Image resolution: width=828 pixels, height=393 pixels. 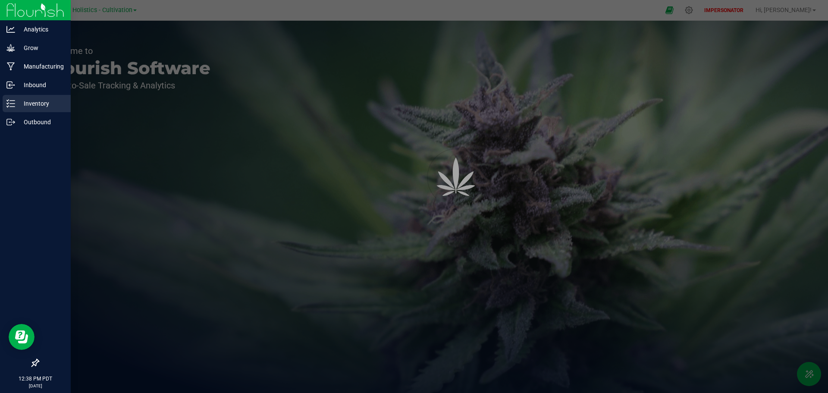 I want to click on p: Manufacturing, so click(x=41, y=66).